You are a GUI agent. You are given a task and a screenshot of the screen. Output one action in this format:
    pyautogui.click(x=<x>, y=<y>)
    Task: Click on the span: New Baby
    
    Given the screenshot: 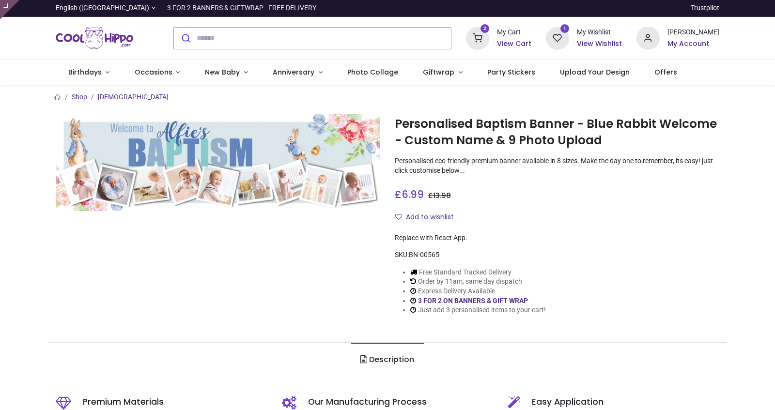 What is the action you would take?
    pyautogui.click(x=222, y=72)
    